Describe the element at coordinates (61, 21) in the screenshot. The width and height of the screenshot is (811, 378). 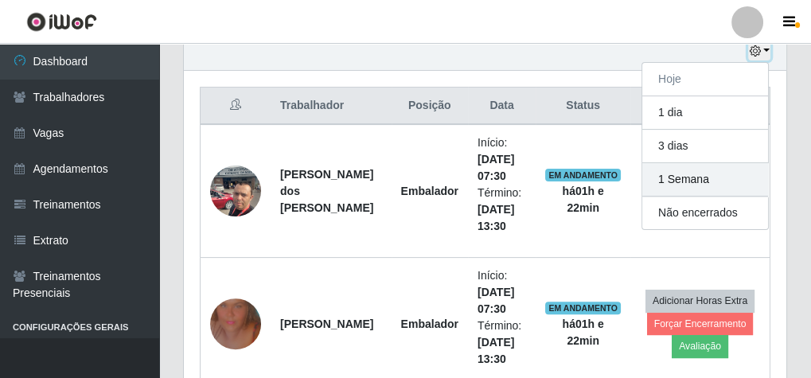
I see `img: CoreUI Logo` at that location.